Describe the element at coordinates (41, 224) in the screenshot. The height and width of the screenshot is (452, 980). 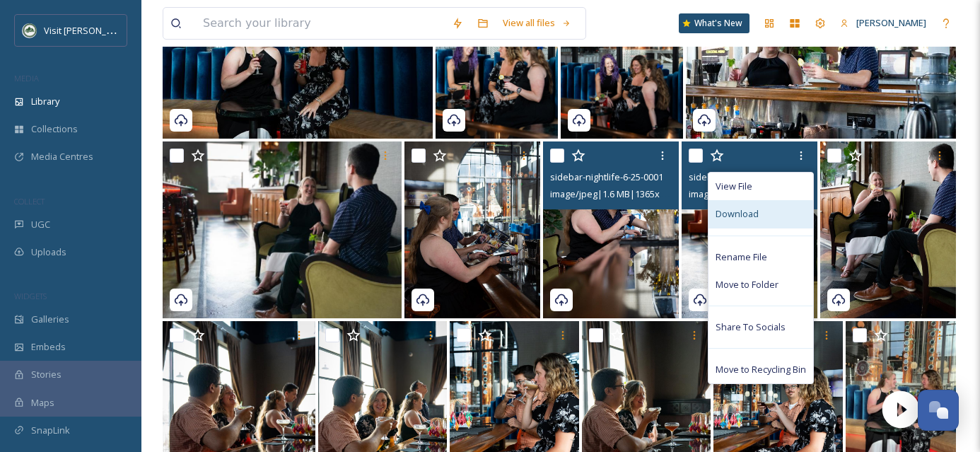
I see `span: UGC` at that location.